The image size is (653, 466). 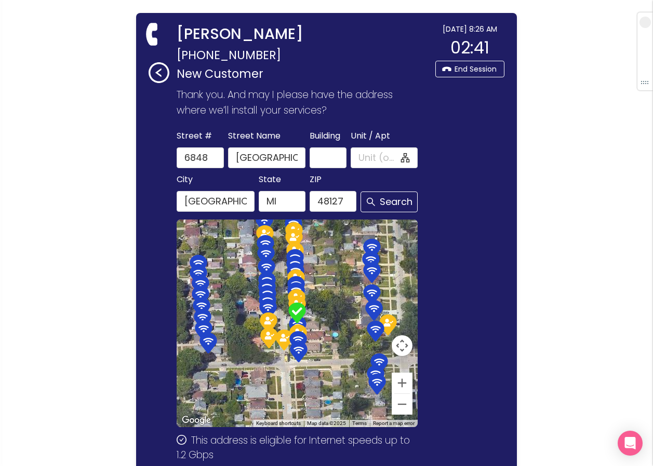 I want to click on input: 48127, so click(x=333, y=201).